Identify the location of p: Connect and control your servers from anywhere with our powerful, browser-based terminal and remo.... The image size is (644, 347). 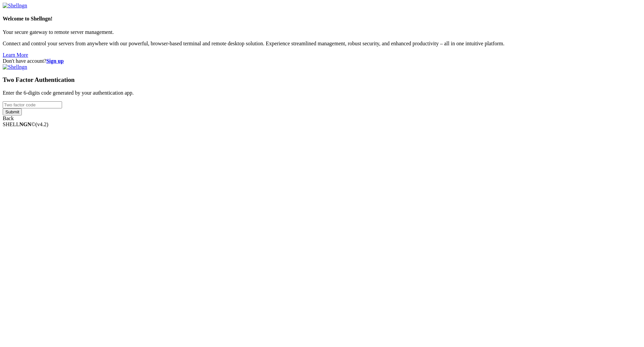
(322, 43).